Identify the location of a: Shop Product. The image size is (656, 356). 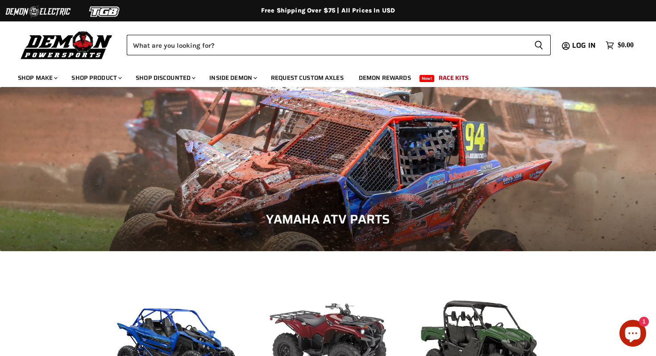
(96, 78).